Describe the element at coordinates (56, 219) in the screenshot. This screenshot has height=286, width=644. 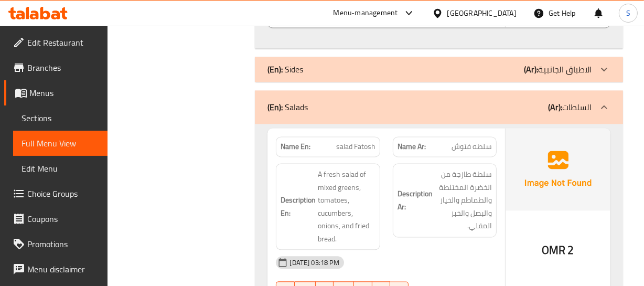
I see `a: Coupons` at that location.